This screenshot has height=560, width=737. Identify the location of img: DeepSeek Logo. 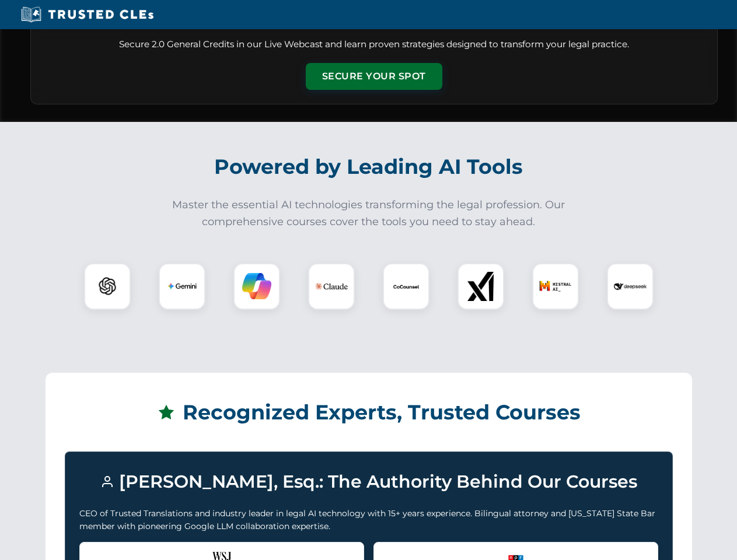
(630, 286).